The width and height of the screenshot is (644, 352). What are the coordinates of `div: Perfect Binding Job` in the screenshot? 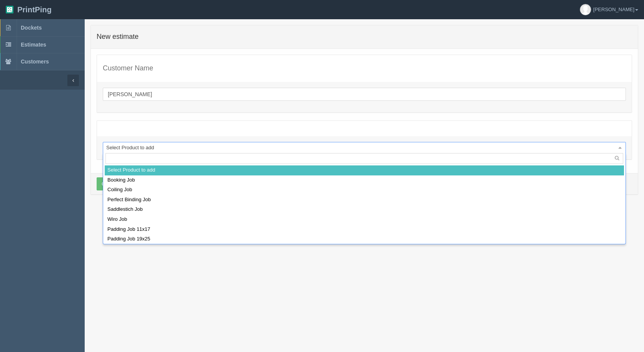 It's located at (364, 200).